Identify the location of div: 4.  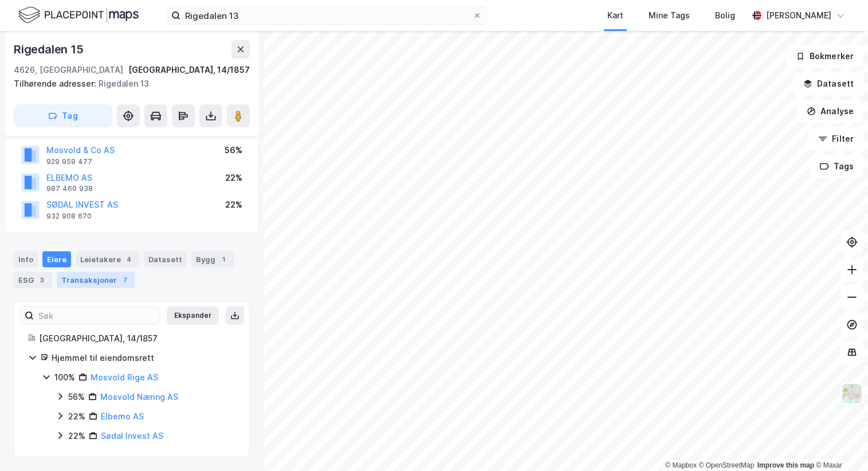
(129, 259).